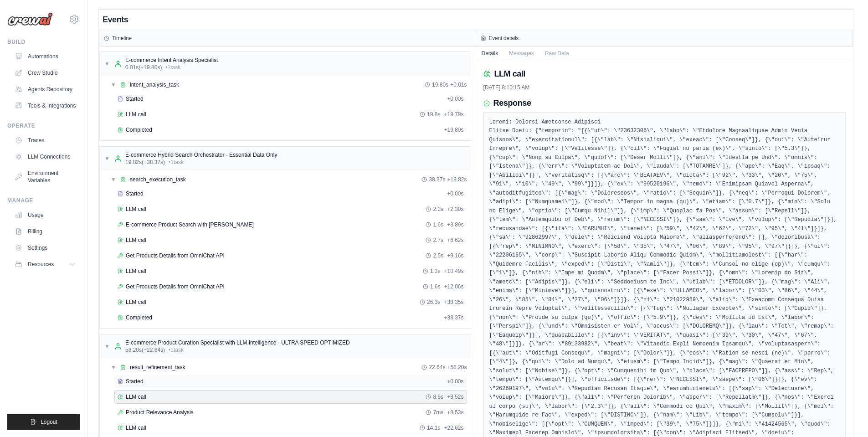 The height and width of the screenshot is (437, 868). What do you see at coordinates (433, 427) in the screenshot?
I see `span: 14.1s` at bounding box center [433, 427].